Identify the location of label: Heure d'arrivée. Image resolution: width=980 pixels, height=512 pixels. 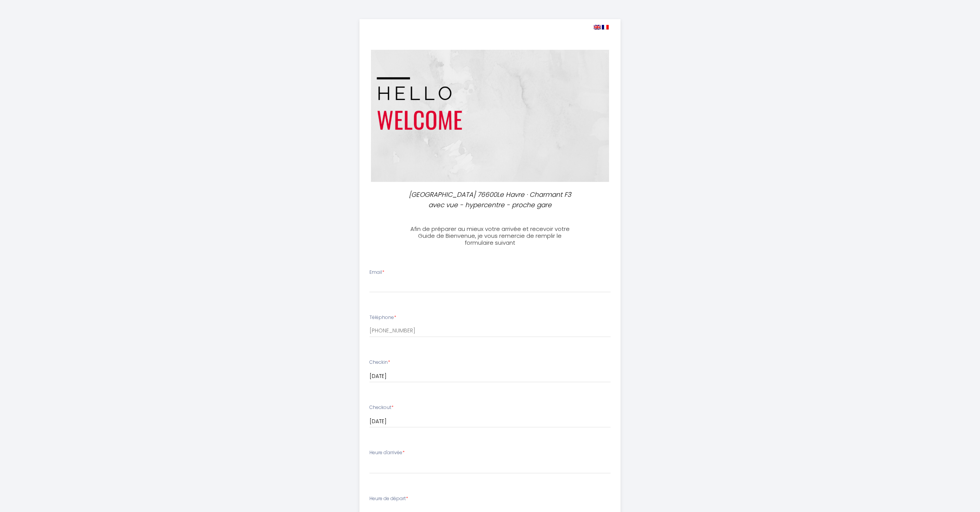
(387, 453).